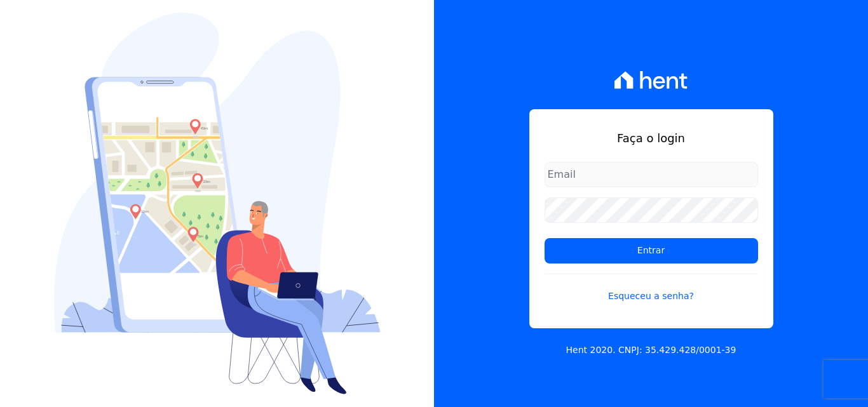  I want to click on input: Entrar, so click(651, 251).